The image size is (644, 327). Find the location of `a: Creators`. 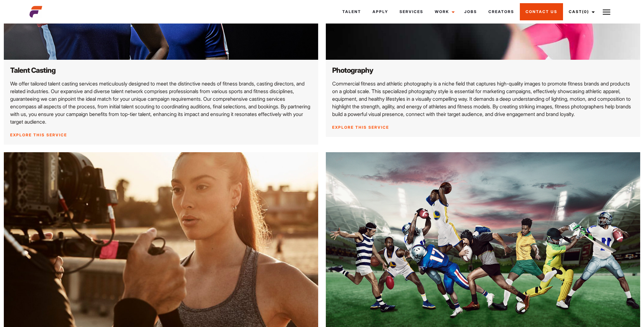

a: Creators is located at coordinates (501, 12).